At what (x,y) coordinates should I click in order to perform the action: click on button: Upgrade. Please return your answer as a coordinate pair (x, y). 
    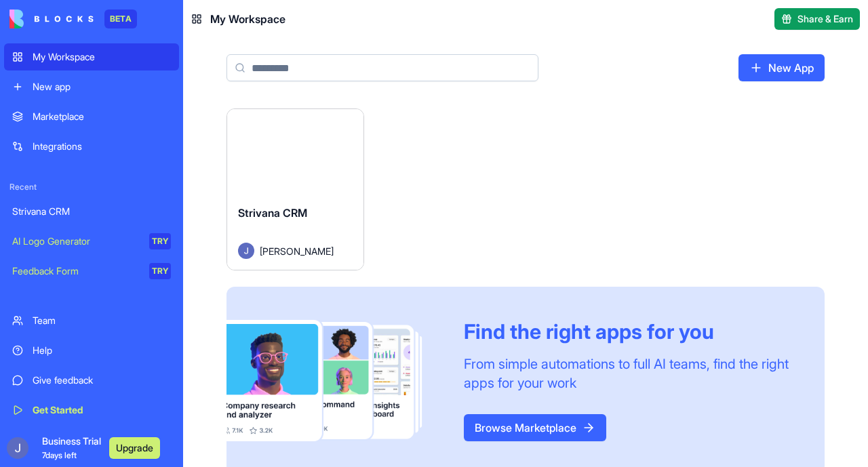
    Looking at the image, I should click on (134, 448).